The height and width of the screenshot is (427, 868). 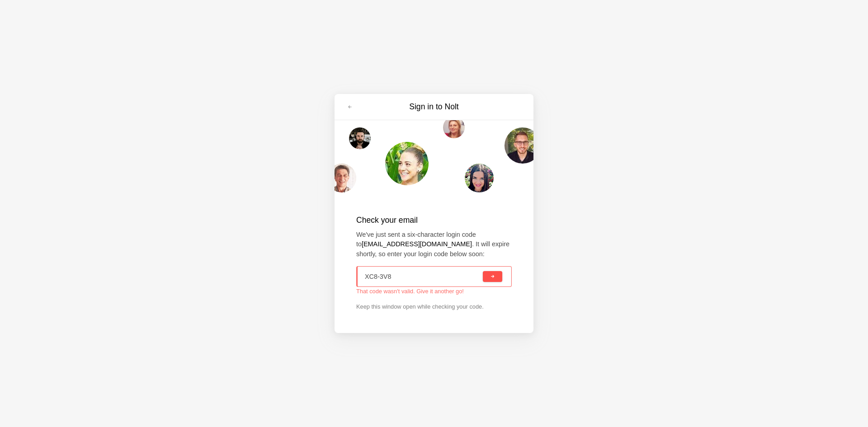 What do you see at coordinates (422, 277) in the screenshot?
I see `input: XXX-XXX` at bounding box center [422, 277].